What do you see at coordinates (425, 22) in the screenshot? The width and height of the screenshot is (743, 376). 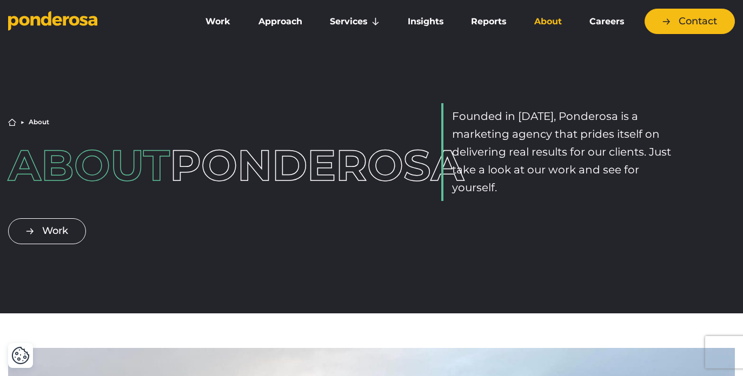 I see `a: Insights` at bounding box center [425, 22].